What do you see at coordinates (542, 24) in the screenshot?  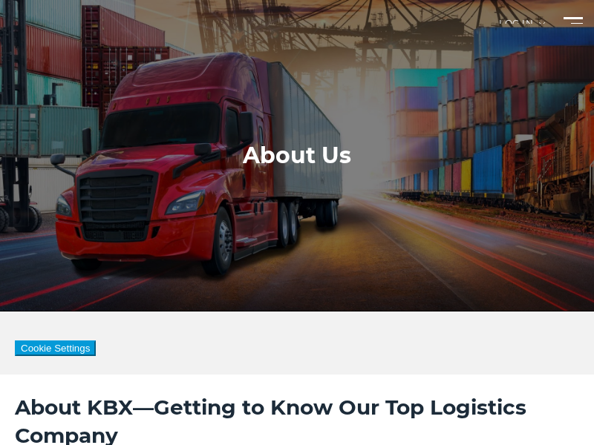 I see `img: arrow` at bounding box center [542, 24].